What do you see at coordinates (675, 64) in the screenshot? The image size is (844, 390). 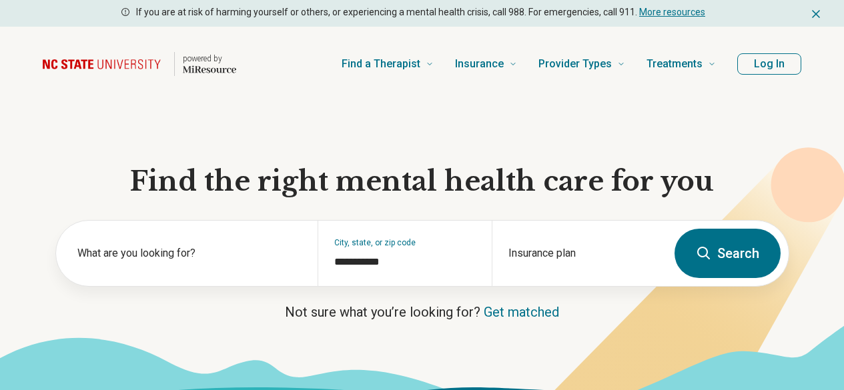 I see `span: Treatments` at bounding box center [675, 64].